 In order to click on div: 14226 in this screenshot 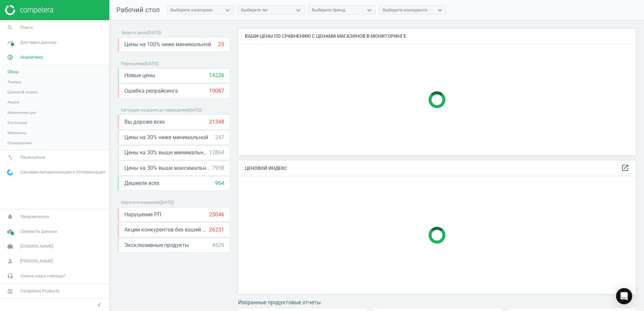, I will do `click(217, 75)`.